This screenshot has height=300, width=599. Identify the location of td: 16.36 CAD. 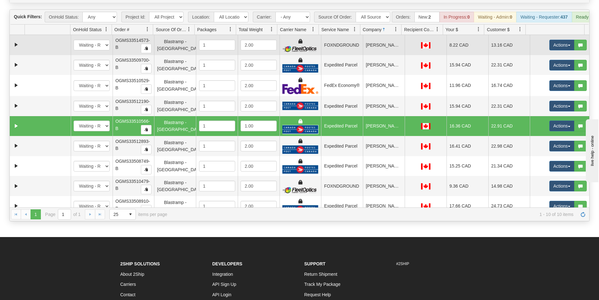
(467, 126).